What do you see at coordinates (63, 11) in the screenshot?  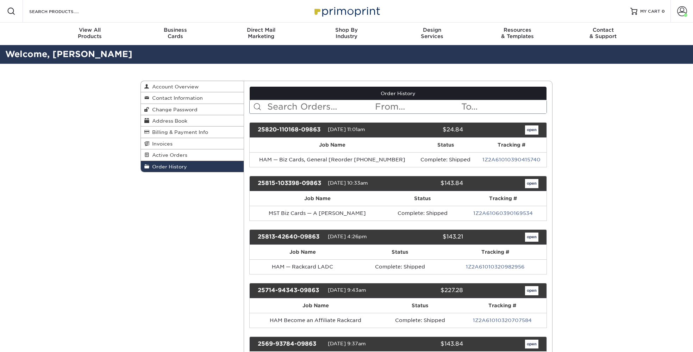 I see `input: SEARCH PRODUCTS.....` at bounding box center [63, 11].